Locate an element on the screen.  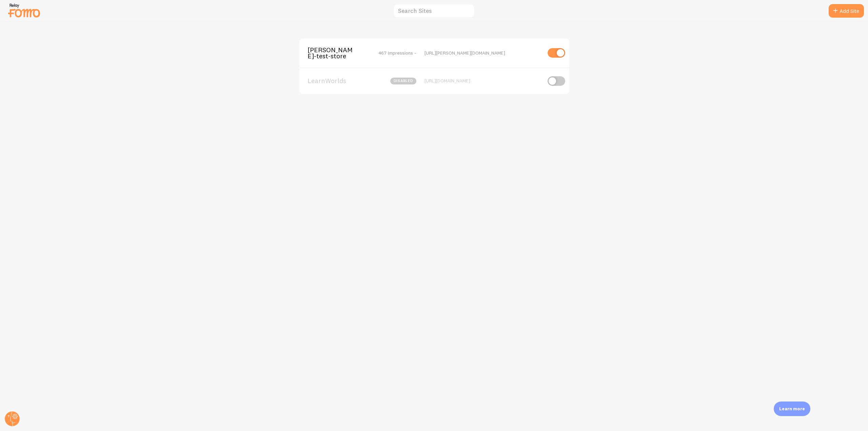
p: Learn more is located at coordinates (792, 409).